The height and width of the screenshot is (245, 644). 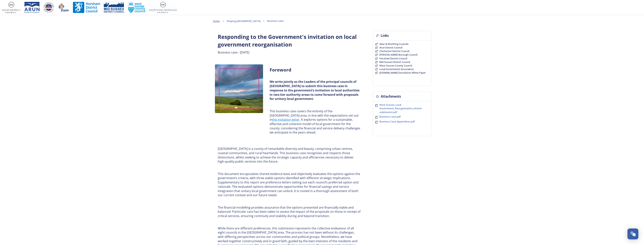 I want to click on span: Business Case Appendices.pdf, so click(x=397, y=121).